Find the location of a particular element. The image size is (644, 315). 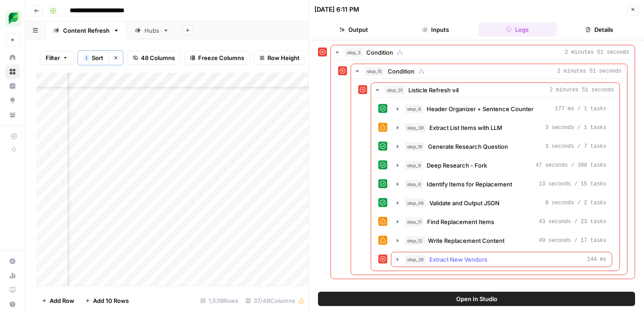

span: step_12 is located at coordinates (415, 240).